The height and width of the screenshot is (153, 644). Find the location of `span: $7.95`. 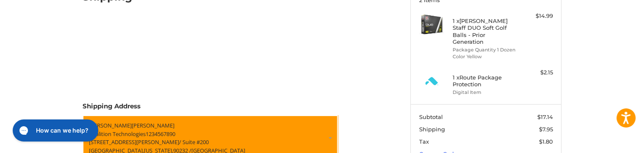

span: $7.95 is located at coordinates (546, 129).